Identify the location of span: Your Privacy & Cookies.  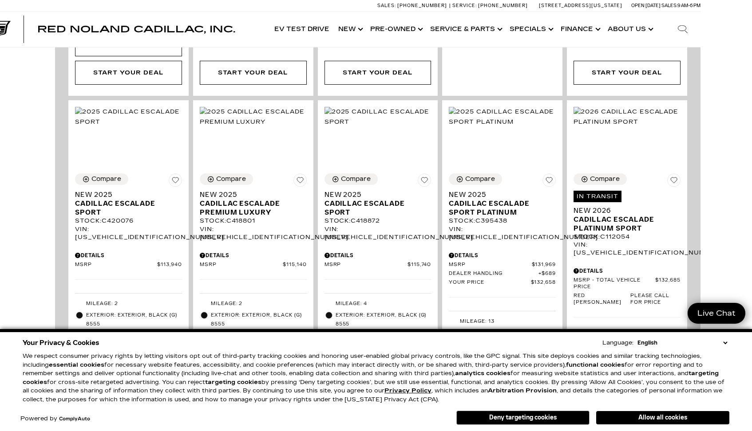
(61, 343).